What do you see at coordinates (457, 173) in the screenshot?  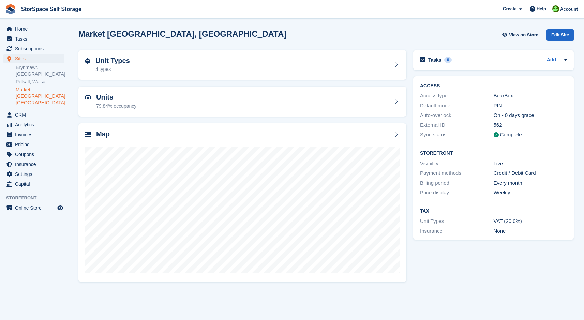 I see `div: Payment methods` at bounding box center [457, 173].